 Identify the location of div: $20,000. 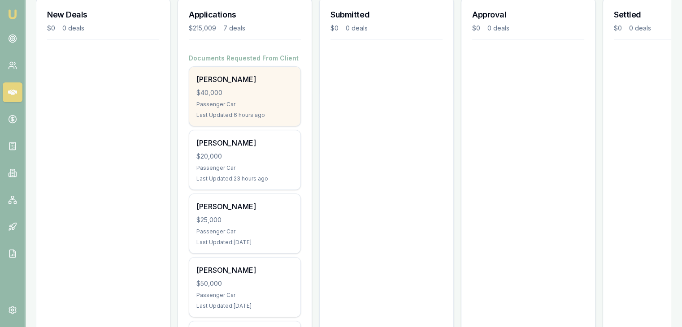
(245, 157).